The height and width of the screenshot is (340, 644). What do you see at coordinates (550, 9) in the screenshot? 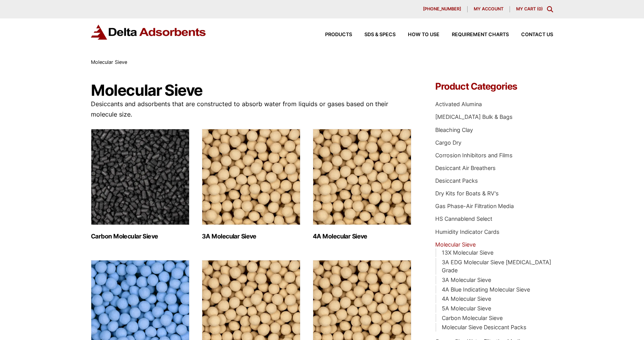
I see `div: Toggle Modal Content` at bounding box center [550, 9].